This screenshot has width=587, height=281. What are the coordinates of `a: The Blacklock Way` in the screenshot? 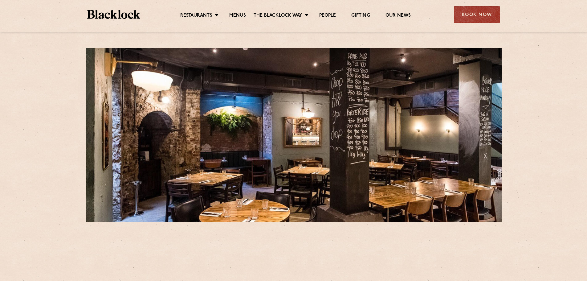 It's located at (278, 16).